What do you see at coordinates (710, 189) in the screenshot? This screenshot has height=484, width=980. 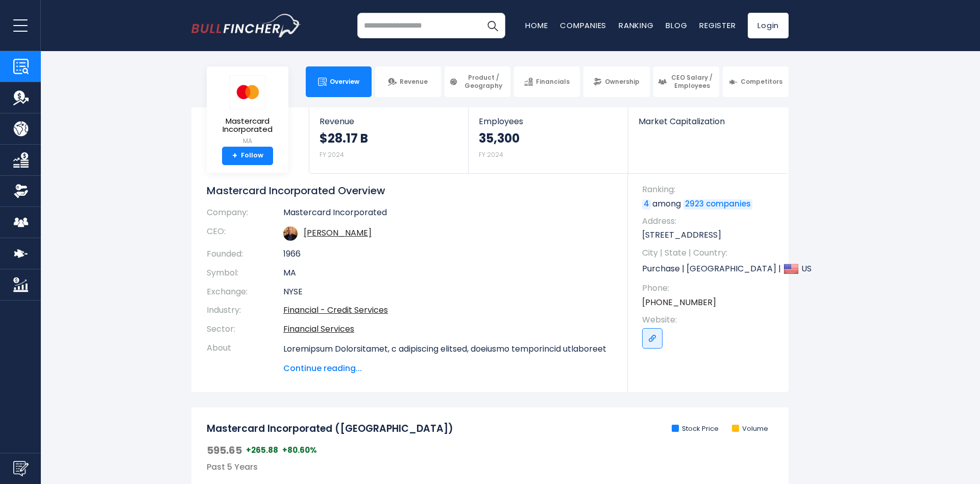 I see `span: Ranking:` at bounding box center [710, 189].